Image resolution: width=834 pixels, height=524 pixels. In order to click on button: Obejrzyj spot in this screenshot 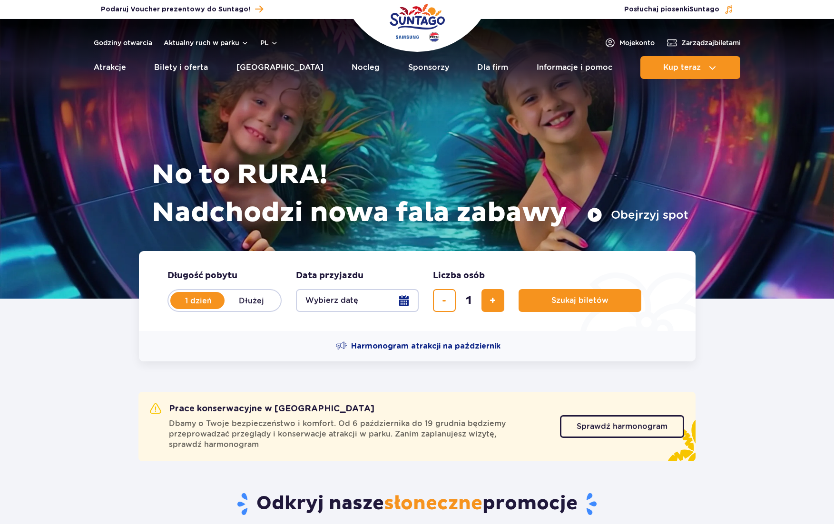, I will do `click(637, 215)`.